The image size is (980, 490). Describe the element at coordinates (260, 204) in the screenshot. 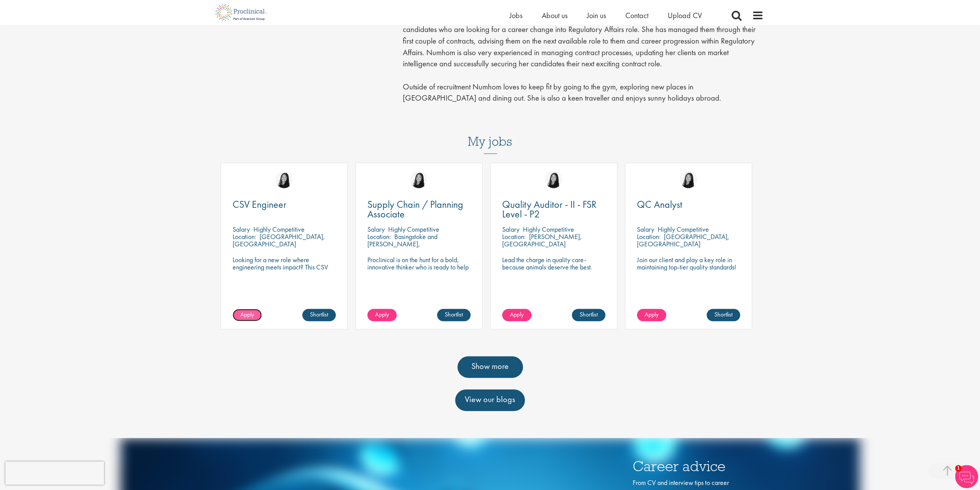

I see `span: CSV Engineer` at that location.